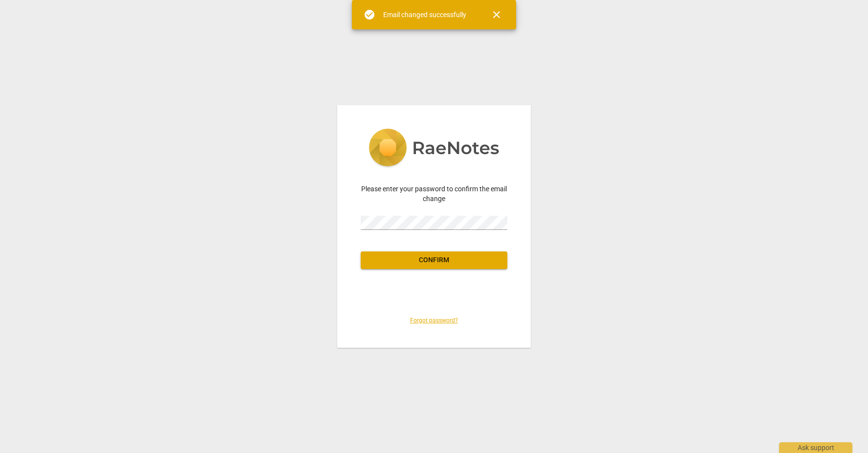 The height and width of the screenshot is (453, 868). I want to click on div: Ask support, so click(816, 448).